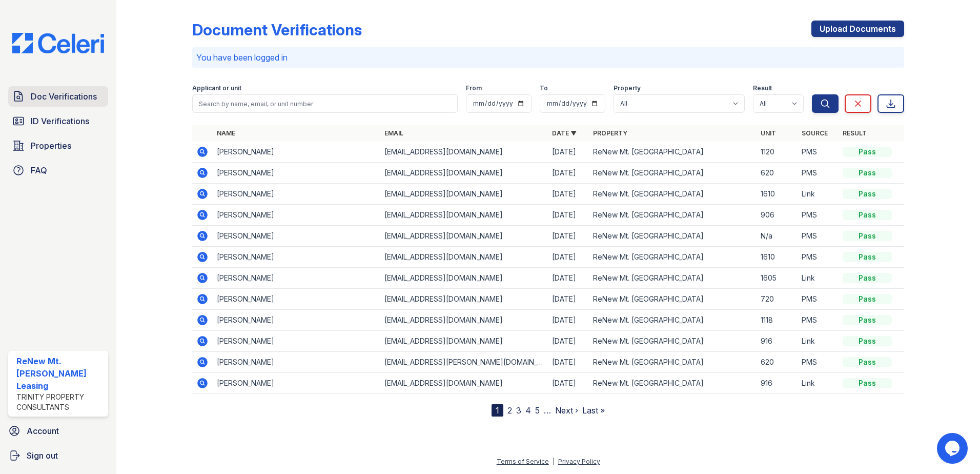 The width and height of the screenshot is (980, 474). I want to click on a: Next ›, so click(567, 410).